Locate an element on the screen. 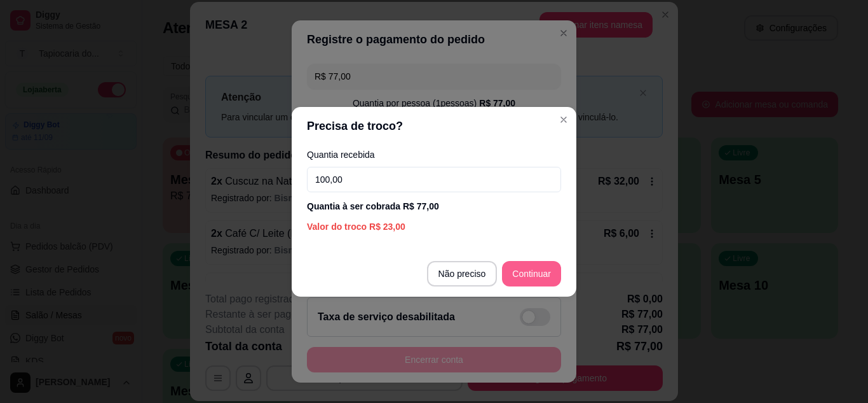 This screenshot has width=868, height=403. div: Quantia à ser cobrada R$ 77,00 is located at coordinates (434, 206).